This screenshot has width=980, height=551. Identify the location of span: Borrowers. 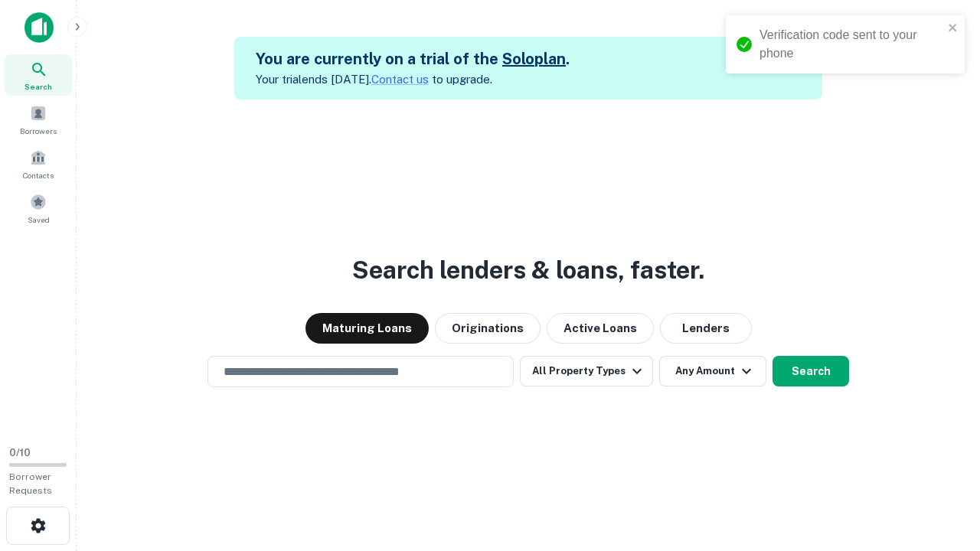
(39, 131).